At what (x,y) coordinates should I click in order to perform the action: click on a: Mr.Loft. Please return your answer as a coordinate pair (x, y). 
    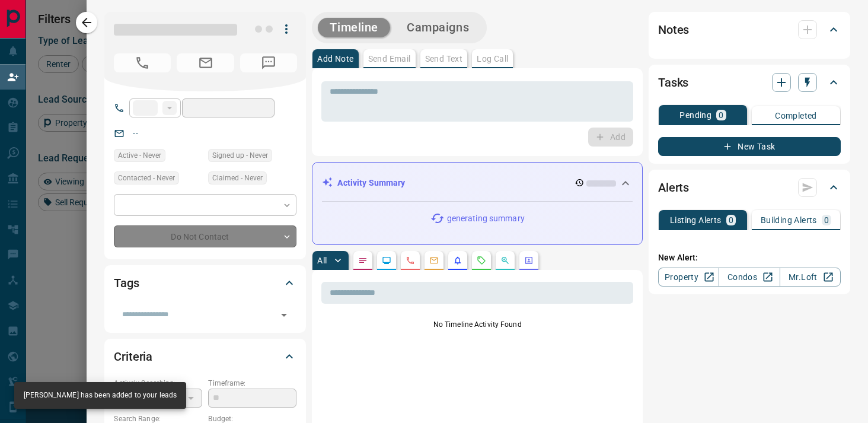
    Looking at the image, I should click on (810, 277).